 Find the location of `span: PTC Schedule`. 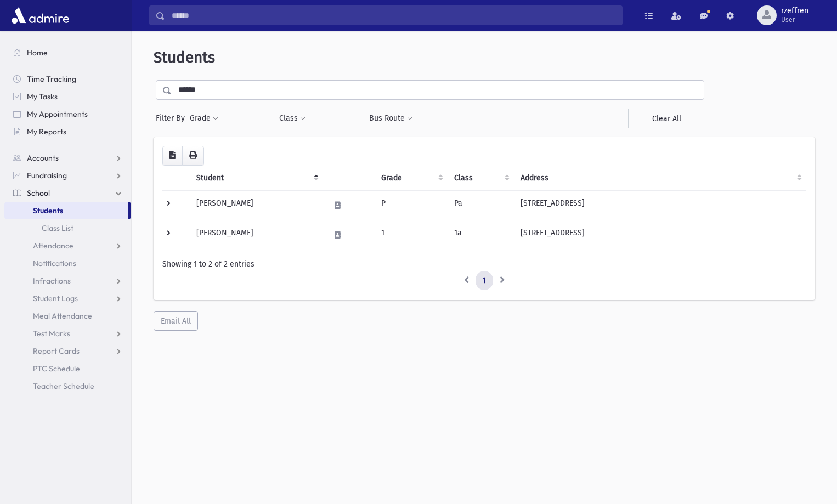

span: PTC Schedule is located at coordinates (56, 369).